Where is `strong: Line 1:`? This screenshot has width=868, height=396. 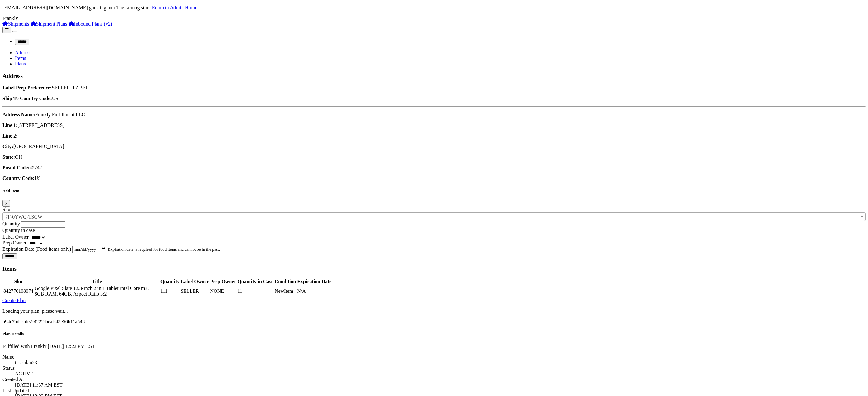 strong: Line 1: is located at coordinates (10, 125).